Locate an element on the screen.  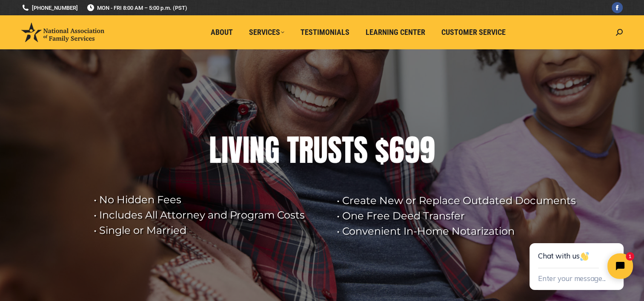
a: Facebook page opens in new window is located at coordinates (617, 8).